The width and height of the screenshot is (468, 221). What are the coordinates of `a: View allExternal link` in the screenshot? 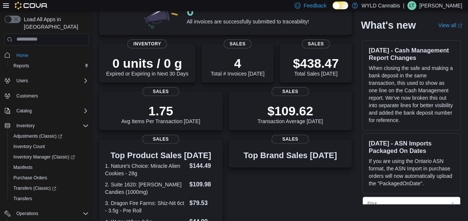 It's located at (450, 25).